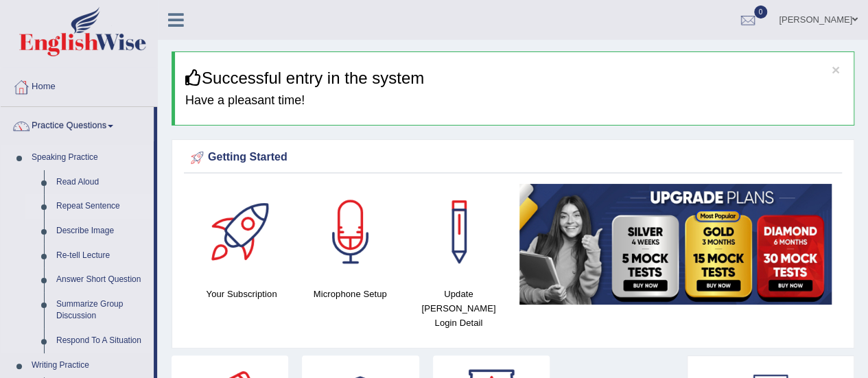 This screenshot has width=868, height=378. What do you see at coordinates (89, 366) in the screenshot?
I see `a: Writing Practice` at bounding box center [89, 366].